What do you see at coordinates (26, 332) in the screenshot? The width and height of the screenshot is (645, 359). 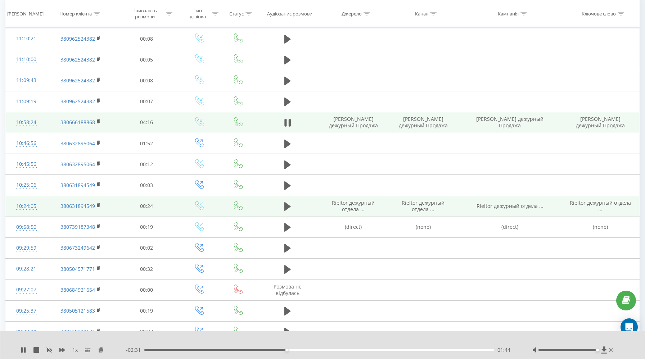 I see `div: 09:23:20` at bounding box center [26, 332].